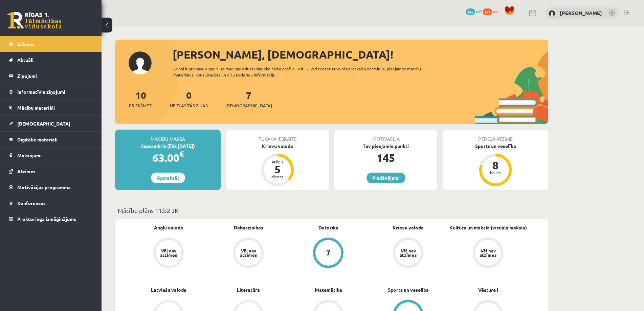 The width and height of the screenshot is (644, 311). I want to click on div: Laipni lūgts savā Rīgas 1. Tālmācības vidusskolas skolnieka profilā. Šeit Tu vari redzēt tuvojošo..., so click(303, 72).